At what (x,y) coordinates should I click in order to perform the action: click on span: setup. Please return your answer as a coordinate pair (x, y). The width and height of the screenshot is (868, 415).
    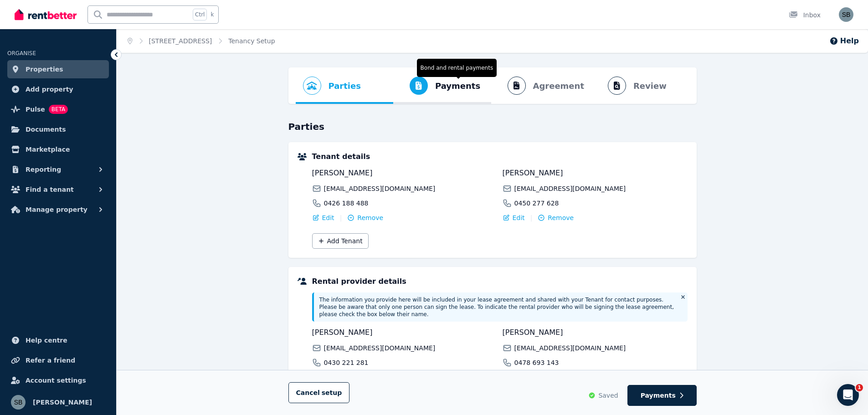
    Looking at the image, I should click on (332, 393).